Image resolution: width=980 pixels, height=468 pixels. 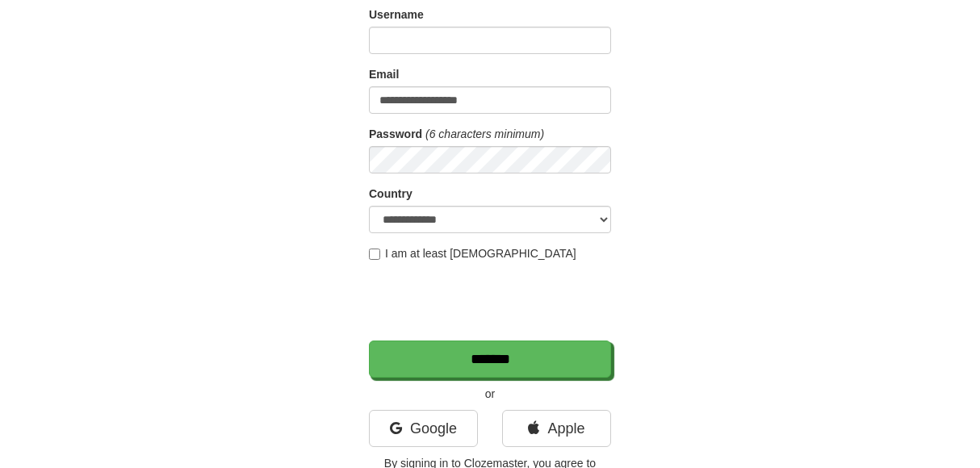 What do you see at coordinates (383, 74) in the screenshot?
I see `label: Email` at bounding box center [383, 74].